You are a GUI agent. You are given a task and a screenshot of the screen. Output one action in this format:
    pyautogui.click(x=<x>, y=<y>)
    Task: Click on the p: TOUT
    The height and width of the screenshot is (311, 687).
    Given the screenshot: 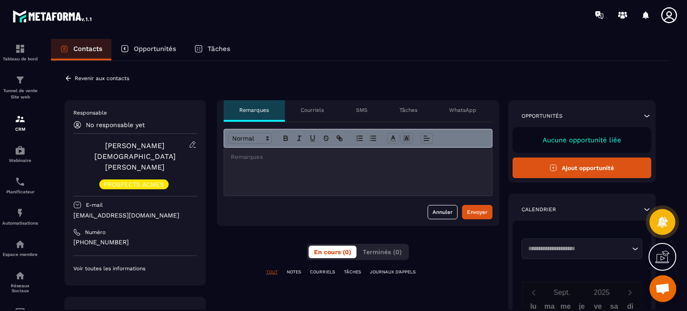 What is the action you would take?
    pyautogui.click(x=272, y=272)
    